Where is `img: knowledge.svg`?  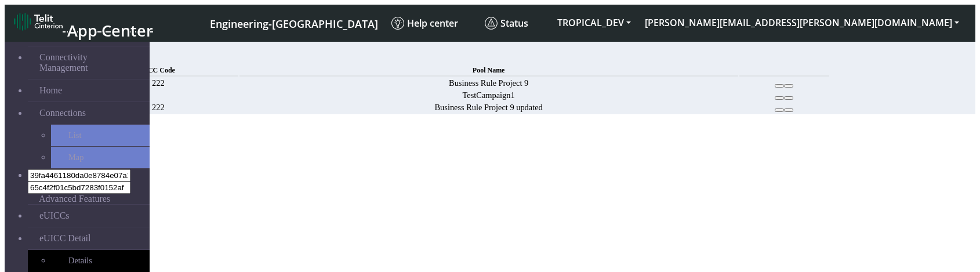
img: knowledge.svg is located at coordinates (398, 24).